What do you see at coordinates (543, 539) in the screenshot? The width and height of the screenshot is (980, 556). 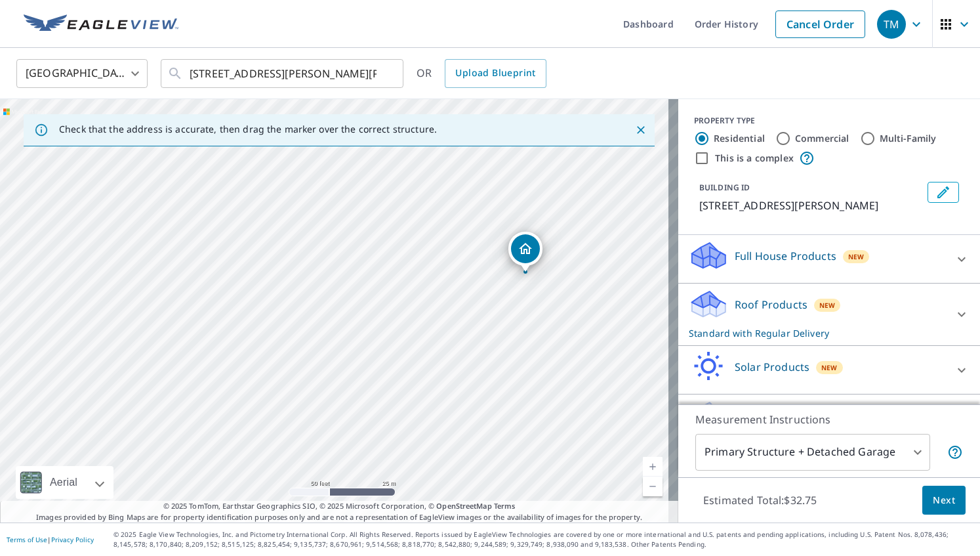 I see `p: © 2025 Eagle View Technologies, Inc. and Pictometry International Corp. All Rights Reserved. Repo...` at bounding box center [543, 539].